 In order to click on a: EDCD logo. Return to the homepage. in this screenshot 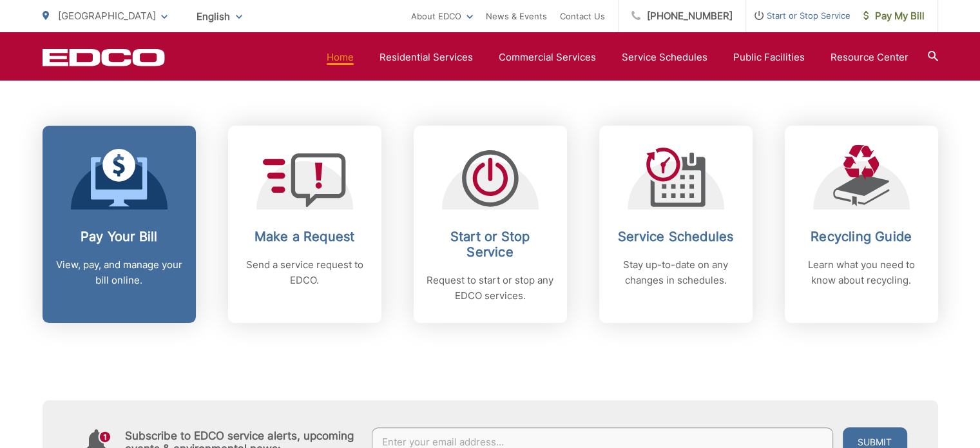, I will do `click(104, 58)`.